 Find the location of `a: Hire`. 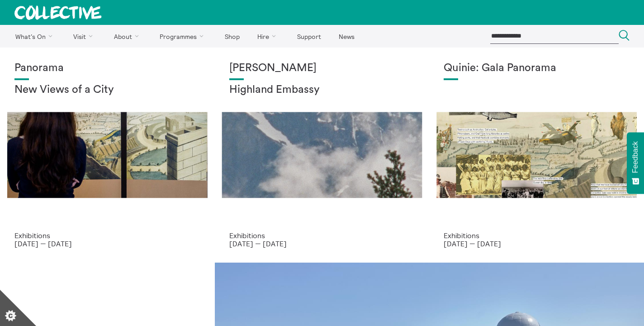

a: Hire is located at coordinates (269, 36).